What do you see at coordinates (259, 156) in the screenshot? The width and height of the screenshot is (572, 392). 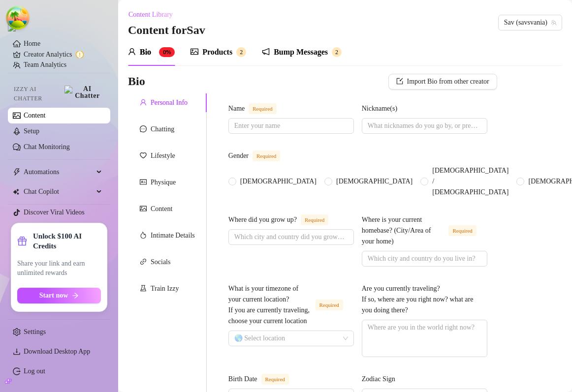 I see `label: Gender` at bounding box center [259, 156].